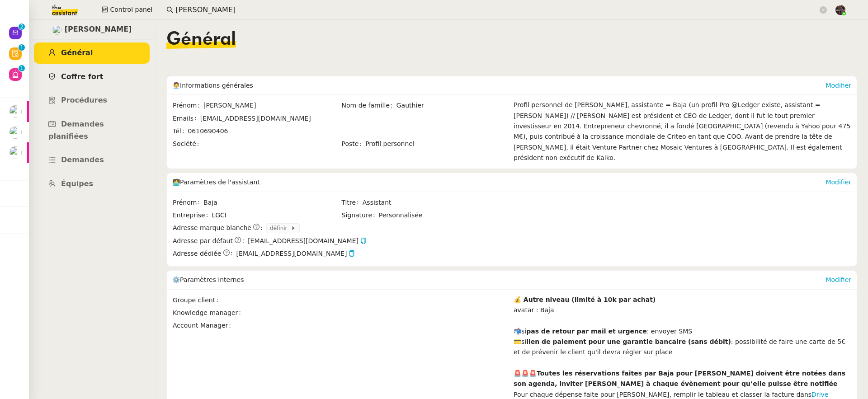  I want to click on a: Général, so click(92, 53).